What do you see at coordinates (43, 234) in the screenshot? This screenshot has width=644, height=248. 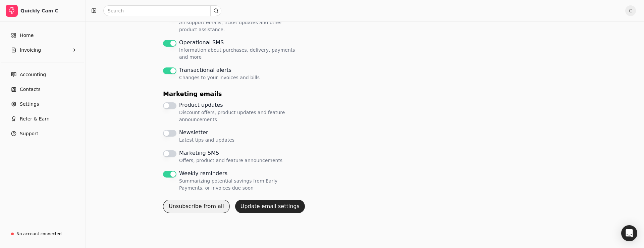 I see `a: No account connected` at bounding box center [43, 234].